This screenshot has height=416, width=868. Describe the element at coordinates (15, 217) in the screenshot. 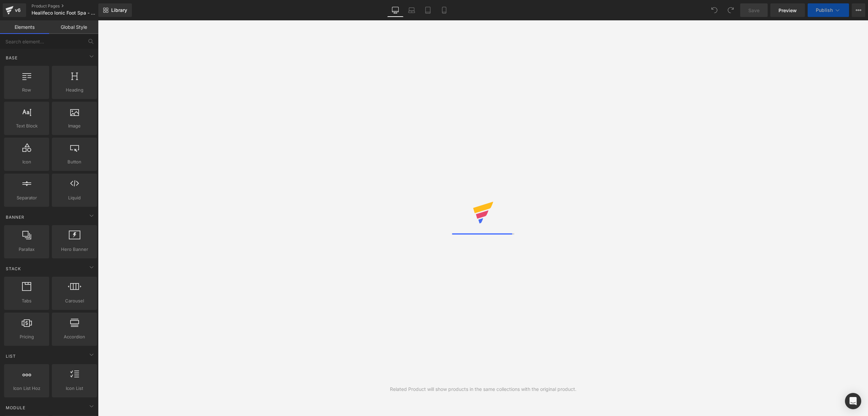

I see `span: Banner` at that location.